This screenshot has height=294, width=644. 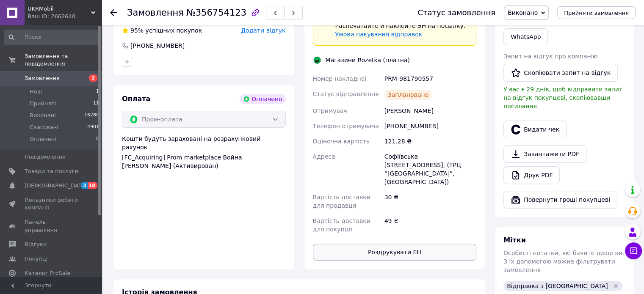 What do you see at coordinates (217, 13) in the screenshot?
I see `span: №356754123` at bounding box center [217, 13].